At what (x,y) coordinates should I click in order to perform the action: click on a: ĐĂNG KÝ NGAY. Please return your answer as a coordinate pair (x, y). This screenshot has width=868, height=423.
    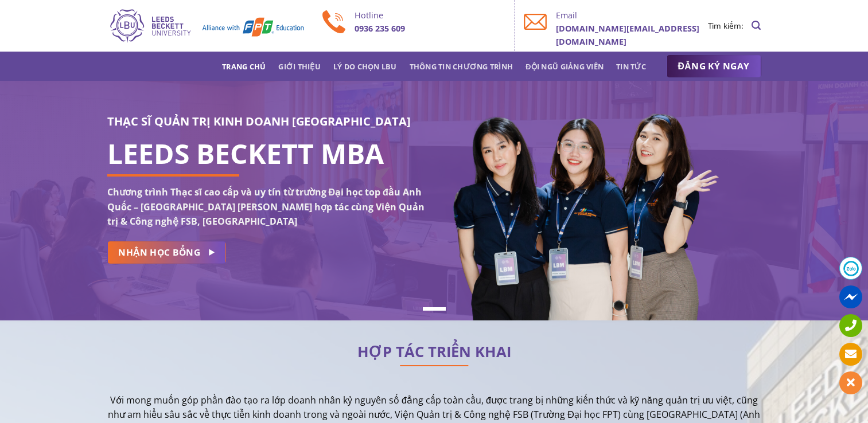
    Looking at the image, I should click on (714, 67).